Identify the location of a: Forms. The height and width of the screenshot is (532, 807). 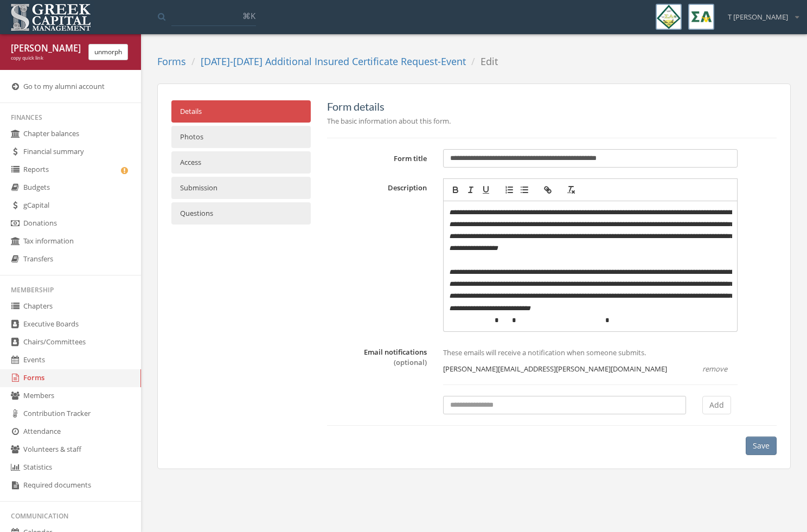
(172, 61).